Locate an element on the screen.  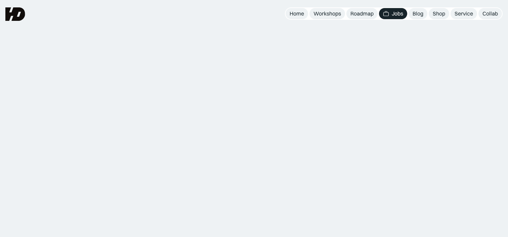
a: Workshops is located at coordinates (327, 13).